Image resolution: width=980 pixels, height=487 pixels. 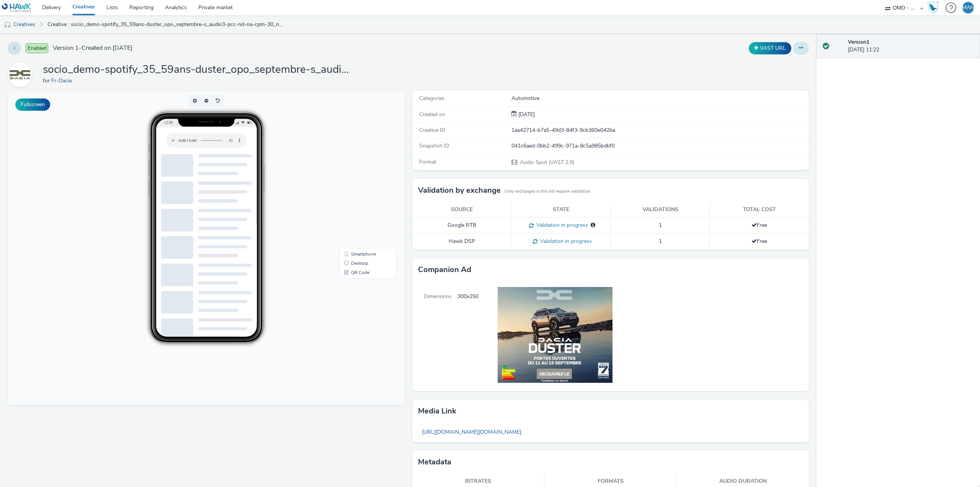 What do you see at coordinates (20, 75) in the screenshot?
I see `img: Fr-Dacia` at bounding box center [20, 75].